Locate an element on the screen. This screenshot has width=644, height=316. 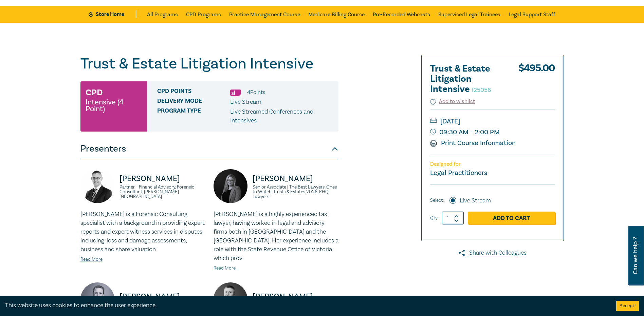
a: CPD Programs is located at coordinates (203, 14).